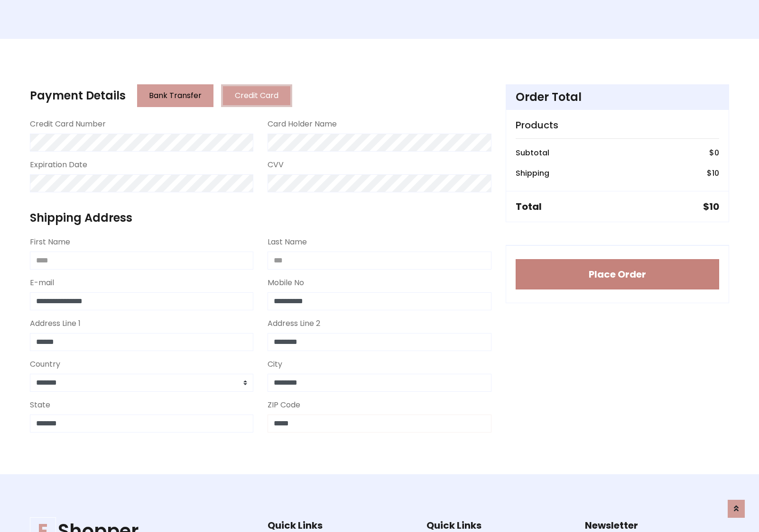 The width and height of the screenshot is (759, 532). Describe the element at coordinates (284, 405) in the screenshot. I see `label: ZIP Code` at that location.